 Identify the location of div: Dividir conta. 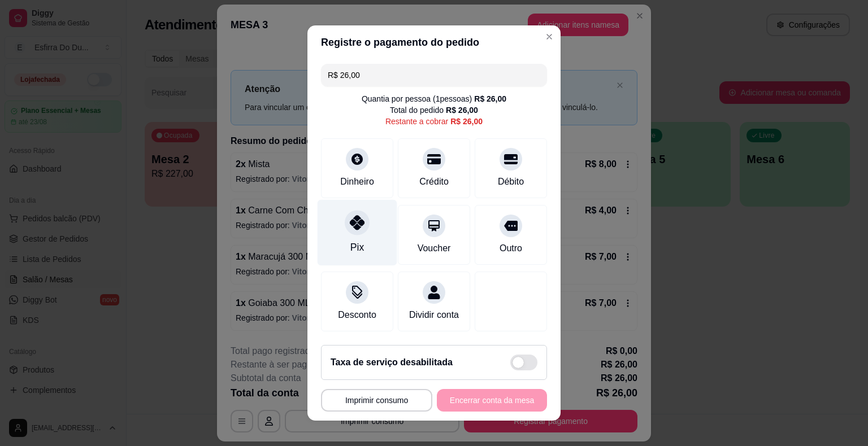
(434, 315).